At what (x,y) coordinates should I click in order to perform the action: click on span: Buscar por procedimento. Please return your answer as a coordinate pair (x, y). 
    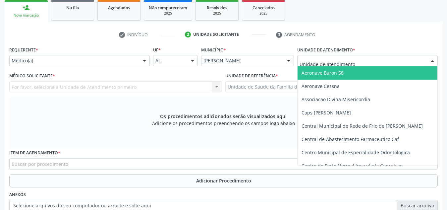
    Looking at the image, I should click on (40, 164).